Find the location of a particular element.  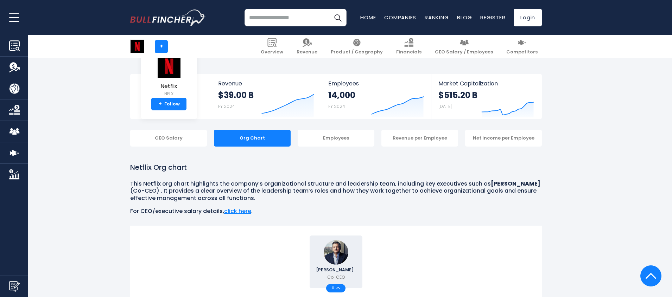

span: Employees is located at coordinates (376, 83).